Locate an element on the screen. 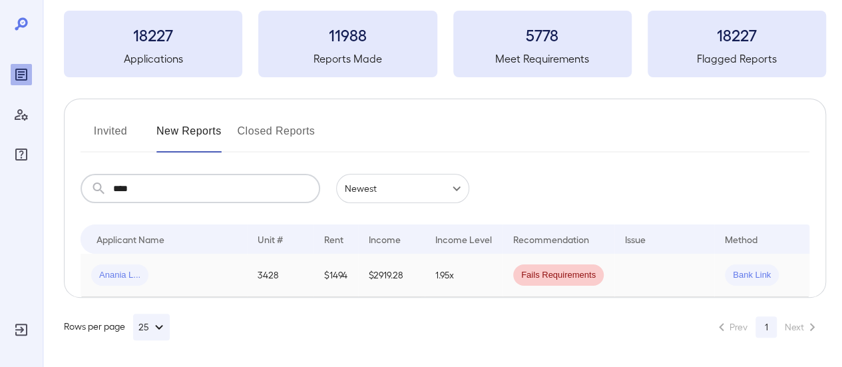 This screenshot has height=367, width=842. div: Income Level is located at coordinates (463, 239).